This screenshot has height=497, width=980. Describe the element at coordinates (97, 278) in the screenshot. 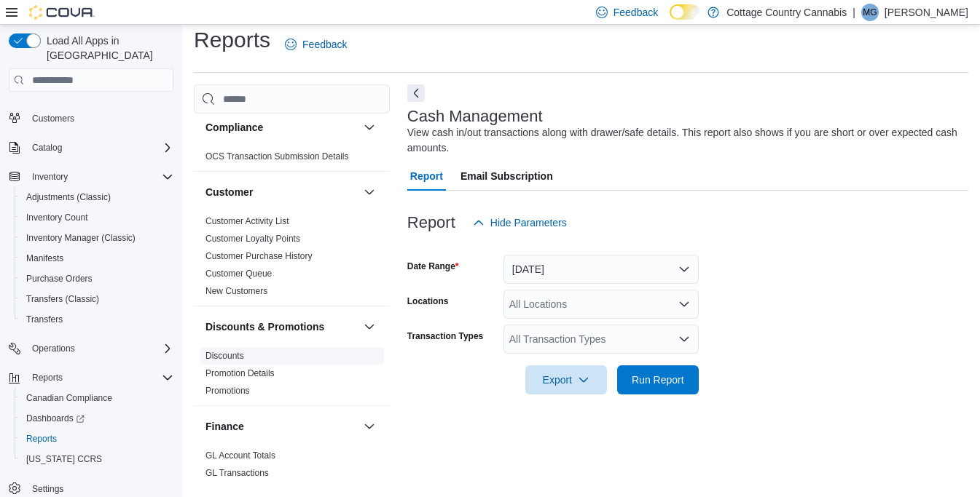

I see `button: Purchase Orders` at that location.